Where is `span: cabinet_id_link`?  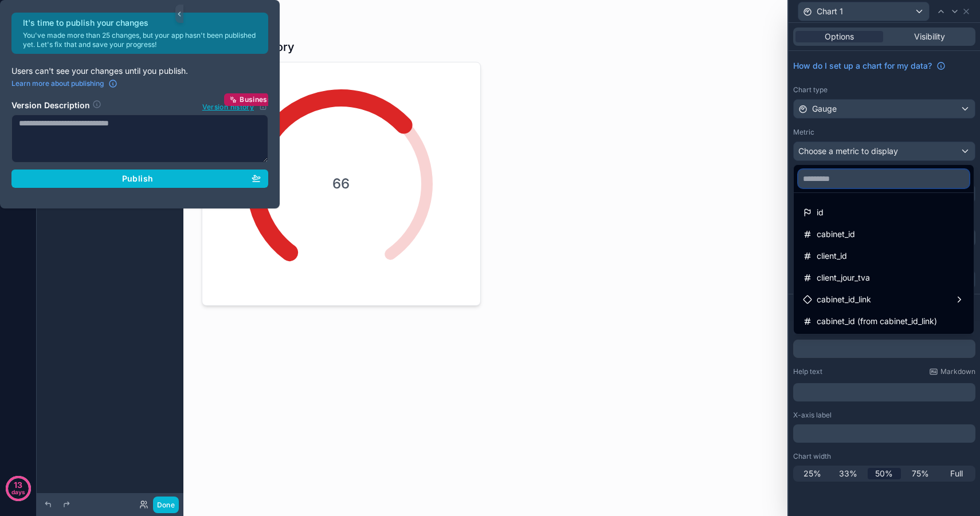
span: cabinet_id_link is located at coordinates (844, 300).